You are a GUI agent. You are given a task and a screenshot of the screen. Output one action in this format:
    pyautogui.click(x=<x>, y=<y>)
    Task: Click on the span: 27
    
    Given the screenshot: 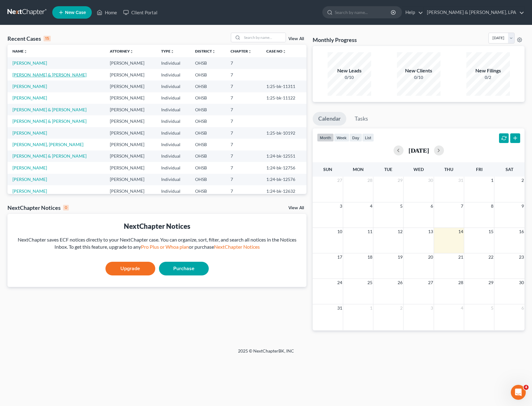 What is the action you would take?
    pyautogui.click(x=430, y=282)
    